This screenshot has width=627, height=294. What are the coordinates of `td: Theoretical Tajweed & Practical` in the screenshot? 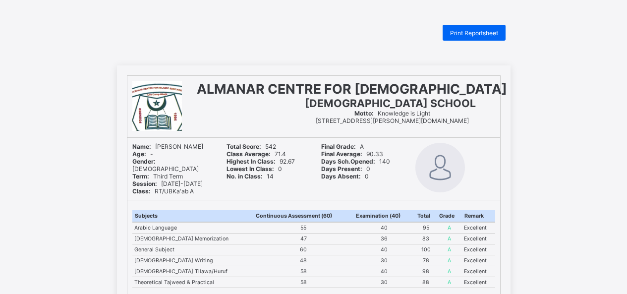 It's located at (193, 282).